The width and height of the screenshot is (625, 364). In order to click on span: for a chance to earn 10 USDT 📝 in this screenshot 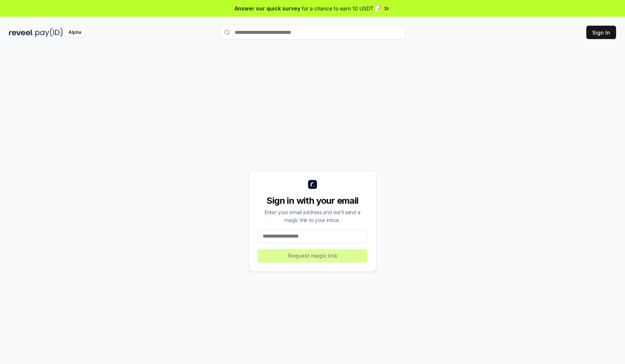, I will do `click(342, 8)`.